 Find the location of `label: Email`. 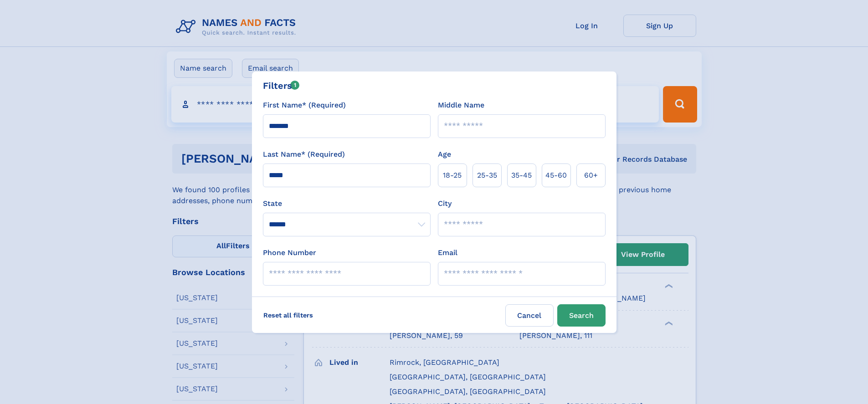

label: Email is located at coordinates (448, 253).